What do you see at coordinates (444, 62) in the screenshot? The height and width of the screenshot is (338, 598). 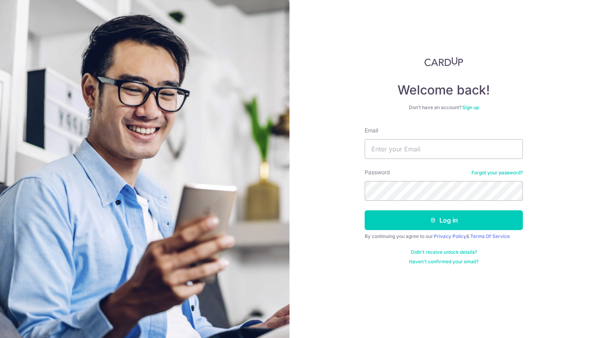 I see `img: CardUp Logo` at bounding box center [444, 62].